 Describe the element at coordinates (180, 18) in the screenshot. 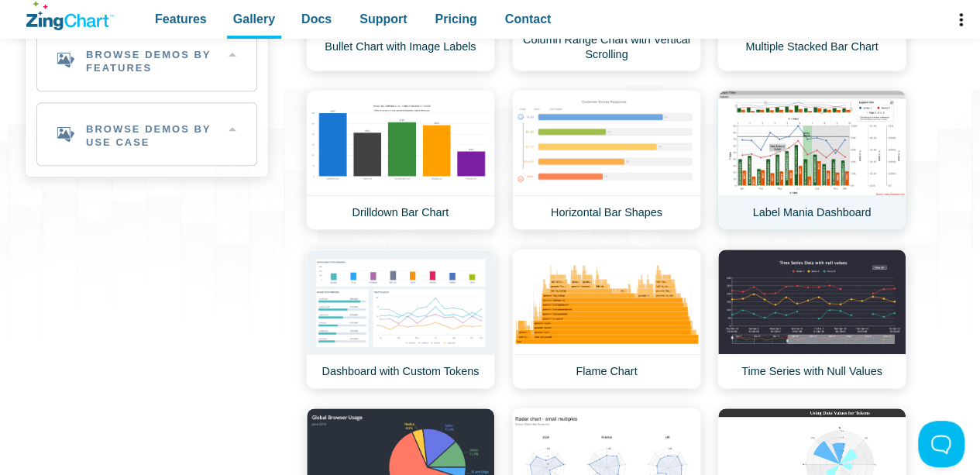

I see `span: Features` at that location.